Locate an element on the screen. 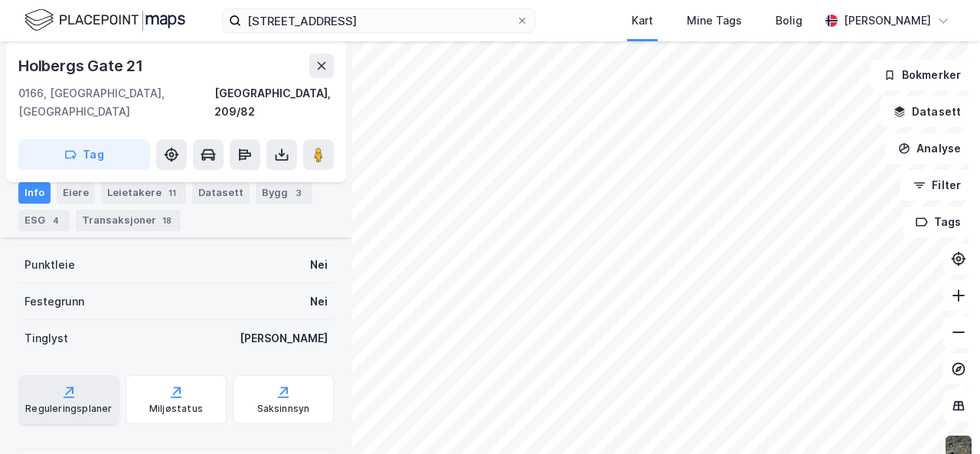 This screenshot has height=454, width=980. input: Søk på adresse, matrikkel, gårdeiere, leietakere eller personer is located at coordinates (378, 21).